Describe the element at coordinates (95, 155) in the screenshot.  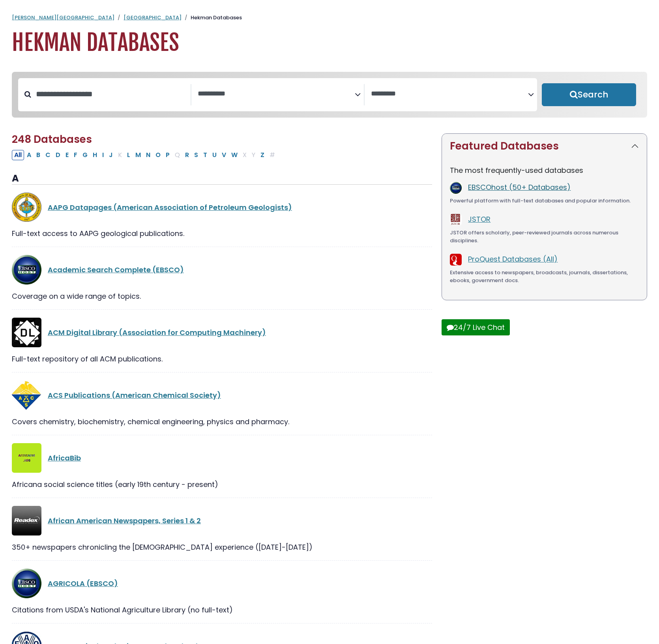
I see `button: Filter Results H` at that location.